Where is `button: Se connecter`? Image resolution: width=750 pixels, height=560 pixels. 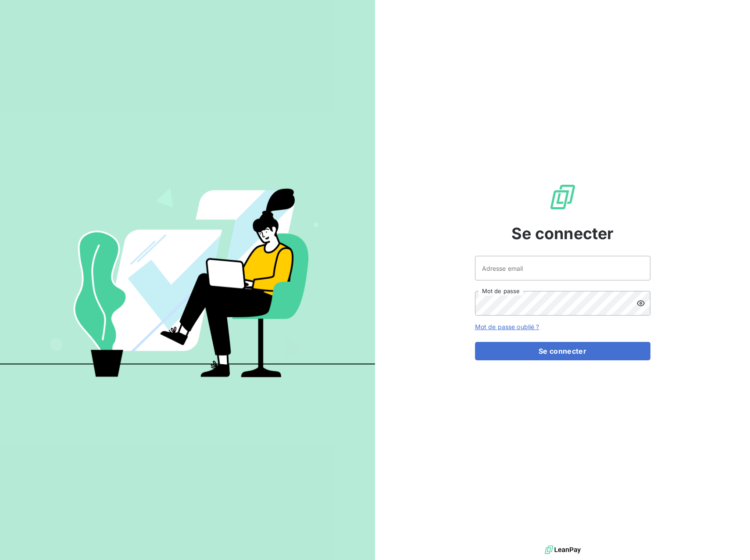
button: Se connecter is located at coordinates (563, 351).